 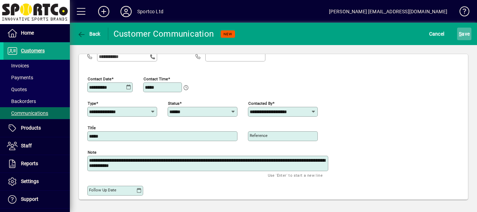 What do you see at coordinates (437, 34) in the screenshot?
I see `span: Cancel` at bounding box center [437, 34].